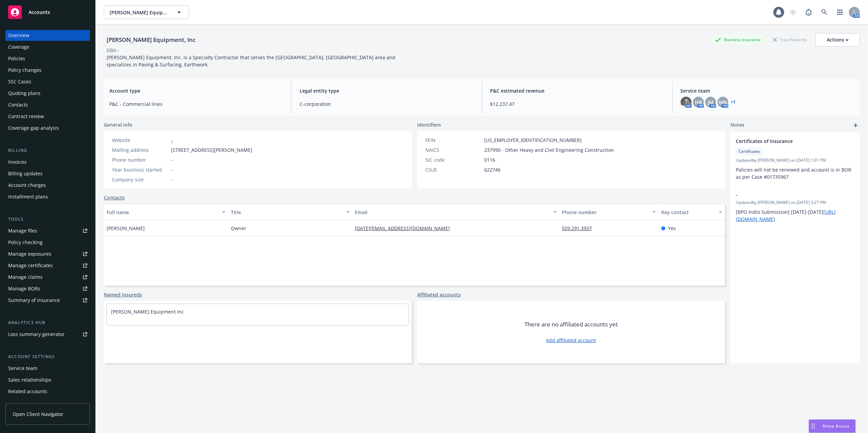 The height and width of the screenshot is (433, 868). What do you see at coordinates (140, 140) in the screenshot?
I see `div: Website` at bounding box center [140, 140].